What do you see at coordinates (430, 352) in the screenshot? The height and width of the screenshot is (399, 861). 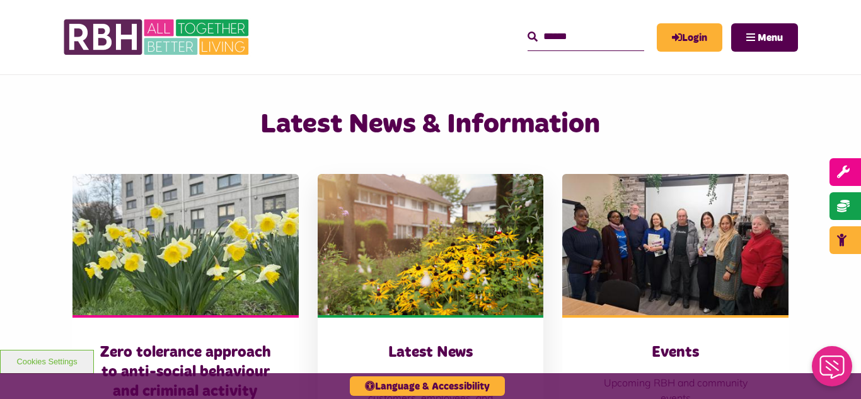 I see `h3: Latest News` at bounding box center [430, 352].